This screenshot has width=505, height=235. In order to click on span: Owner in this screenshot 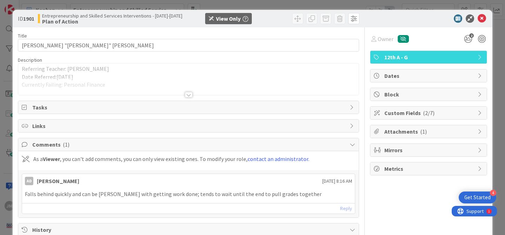, I will do `click(385, 39)`.